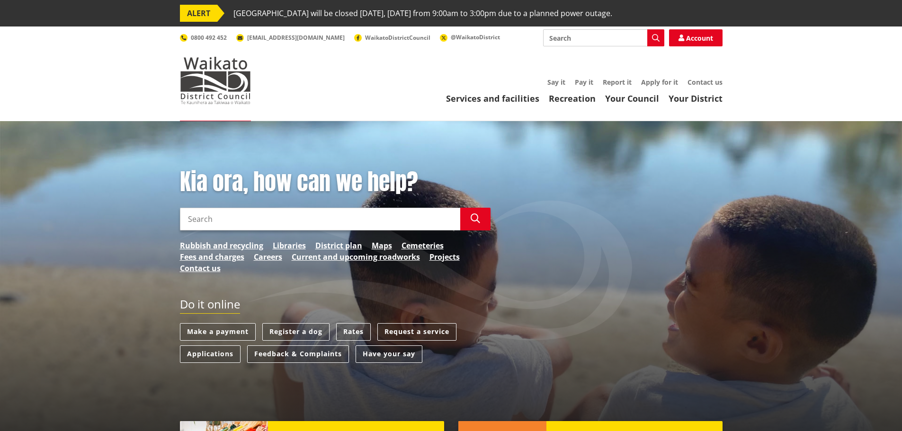 This screenshot has width=902, height=431. What do you see at coordinates (222, 246) in the screenshot?
I see `a: Rubbish and recycling` at bounding box center [222, 246].